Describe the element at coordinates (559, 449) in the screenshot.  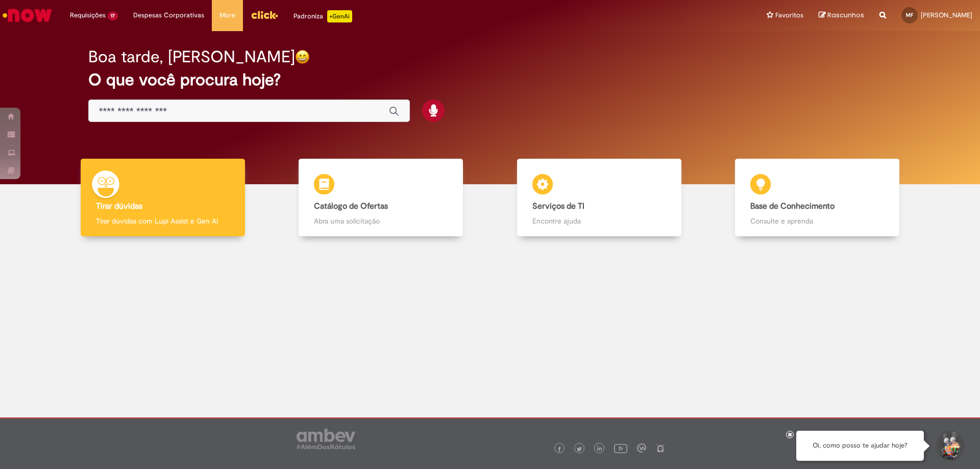
I see `img: logo_footer_facebook.png` at that location.